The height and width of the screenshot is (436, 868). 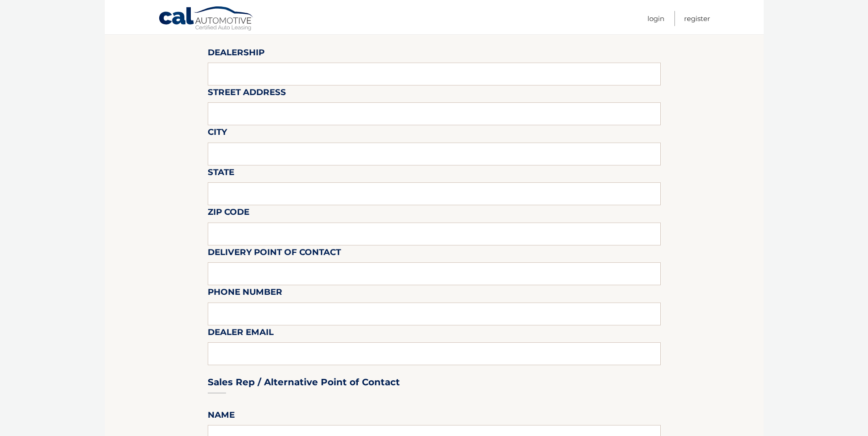 What do you see at coordinates (656, 18) in the screenshot?
I see `a: Login` at bounding box center [656, 18].